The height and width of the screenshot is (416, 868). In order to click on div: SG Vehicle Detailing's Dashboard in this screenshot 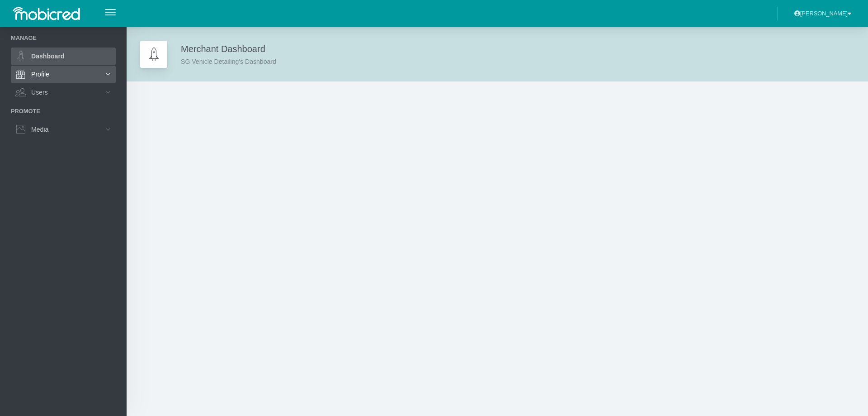, I will do `click(228, 61)`.